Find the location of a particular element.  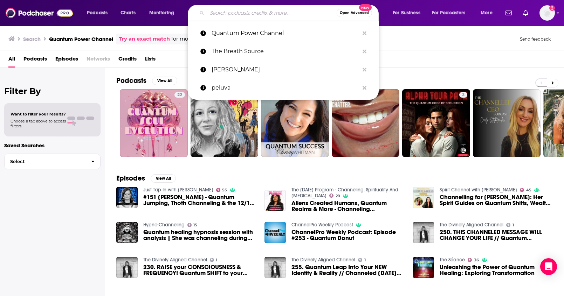

a: Quantum Power Channel is located at coordinates (283, 33).